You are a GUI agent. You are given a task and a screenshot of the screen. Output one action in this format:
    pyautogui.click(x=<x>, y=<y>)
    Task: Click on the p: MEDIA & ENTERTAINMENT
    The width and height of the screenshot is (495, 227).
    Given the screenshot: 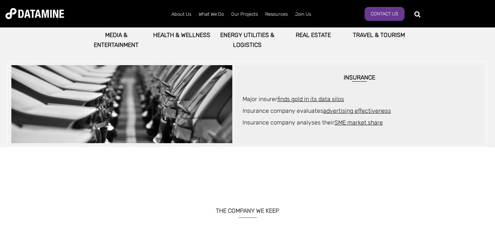 What is the action you would take?
    pyautogui.click(x=116, y=40)
    